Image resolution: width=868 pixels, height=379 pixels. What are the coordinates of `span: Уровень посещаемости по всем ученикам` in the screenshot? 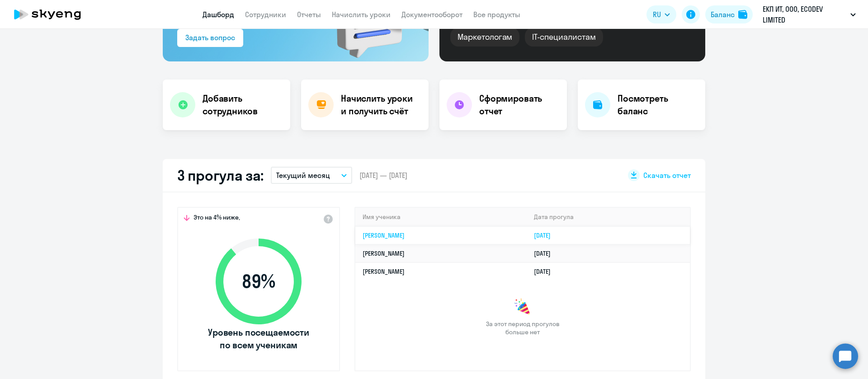 It's located at (259, 339).